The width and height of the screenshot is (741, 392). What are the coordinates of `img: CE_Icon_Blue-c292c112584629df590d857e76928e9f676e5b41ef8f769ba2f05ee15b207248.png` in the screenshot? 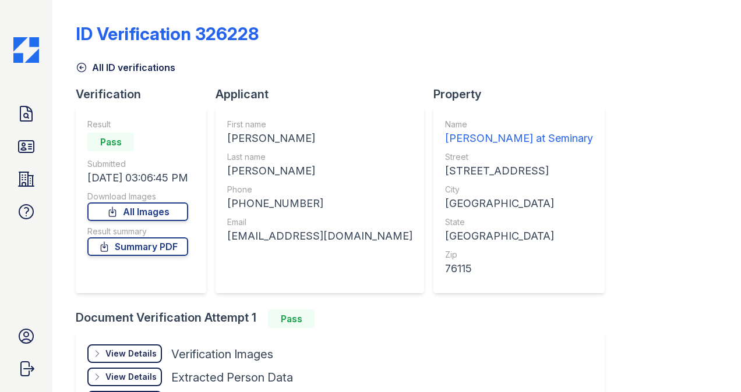 It's located at (26, 50).